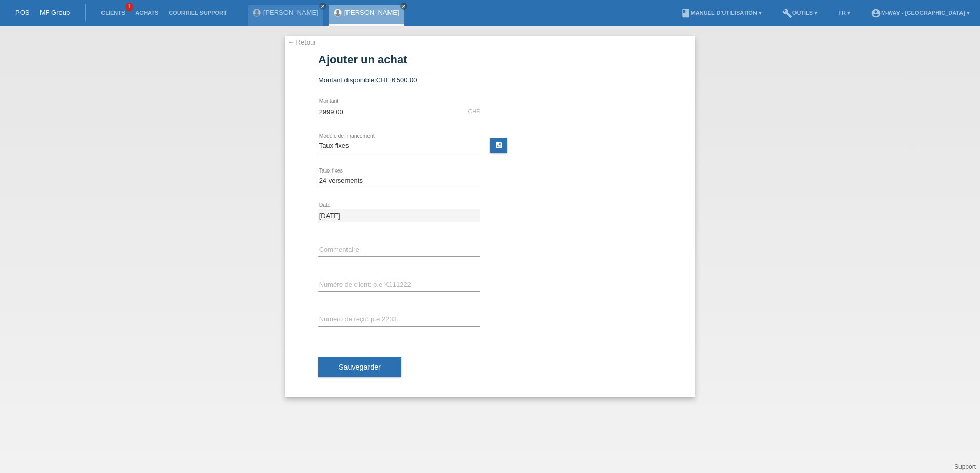  Describe the element at coordinates (499, 145) in the screenshot. I see `a: calculate` at that location.